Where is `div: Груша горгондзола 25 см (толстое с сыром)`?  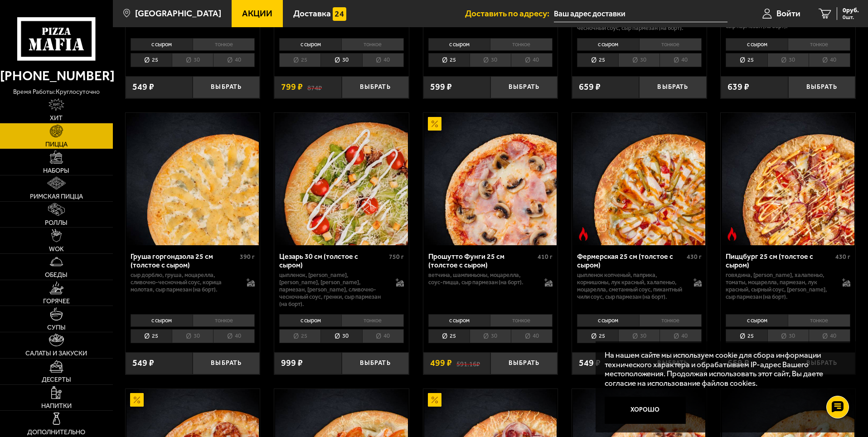 div: Груша горгондзола 25 см (толстое с сыром) is located at coordinates (184, 260).